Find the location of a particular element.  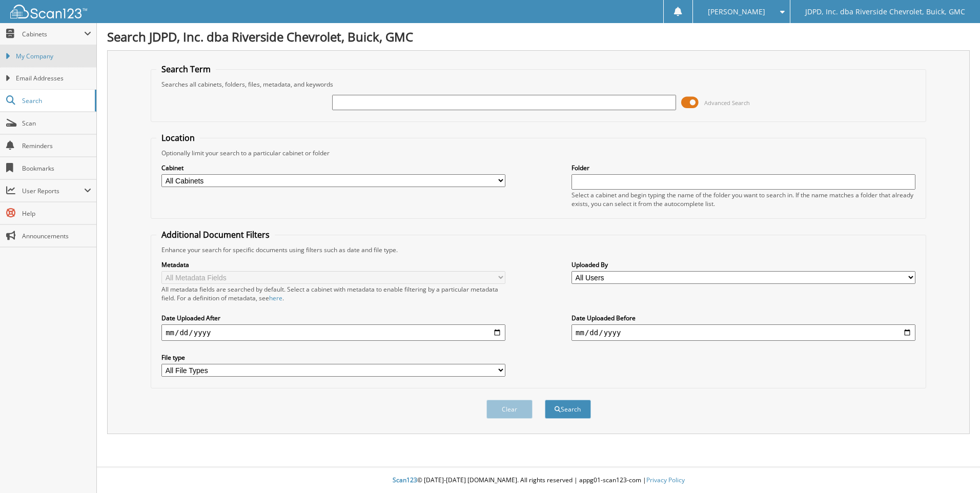

label: Date Uploaded After is located at coordinates (333, 318).